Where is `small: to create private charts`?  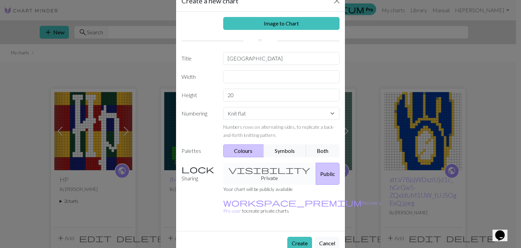 small: to create private charts is located at coordinates (302, 206).